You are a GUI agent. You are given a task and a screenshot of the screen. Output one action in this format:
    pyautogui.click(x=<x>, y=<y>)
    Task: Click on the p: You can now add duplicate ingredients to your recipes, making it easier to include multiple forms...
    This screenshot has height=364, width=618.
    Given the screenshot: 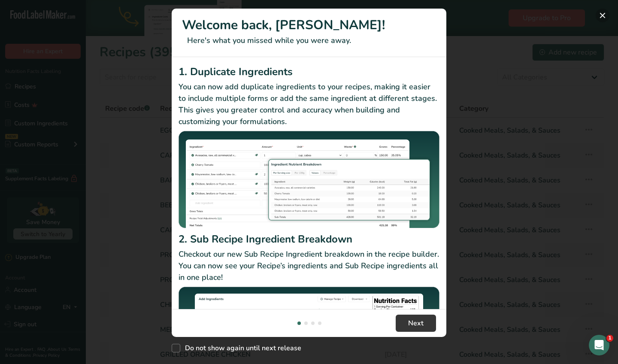 What is the action you would take?
    pyautogui.click(x=309, y=104)
    